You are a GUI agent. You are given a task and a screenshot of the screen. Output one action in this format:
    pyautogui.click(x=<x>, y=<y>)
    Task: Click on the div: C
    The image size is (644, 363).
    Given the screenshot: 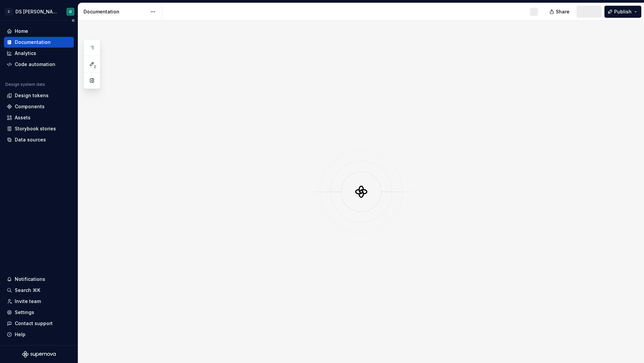 What is the action you would take?
    pyautogui.click(x=9, y=12)
    